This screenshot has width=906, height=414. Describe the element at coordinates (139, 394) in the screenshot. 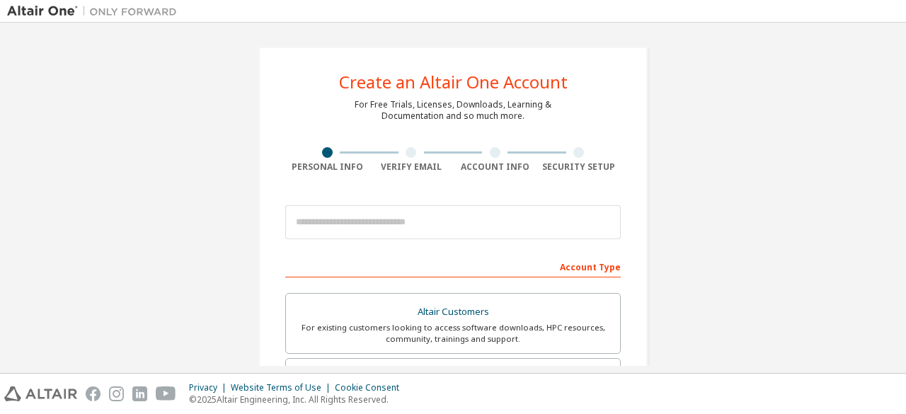

I see `img: linkedin.svg` at that location.